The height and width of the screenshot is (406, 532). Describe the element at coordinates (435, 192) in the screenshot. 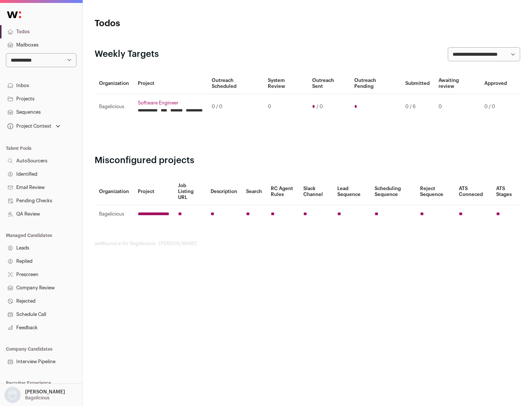

I see `th: Reject Sequence` at that location.